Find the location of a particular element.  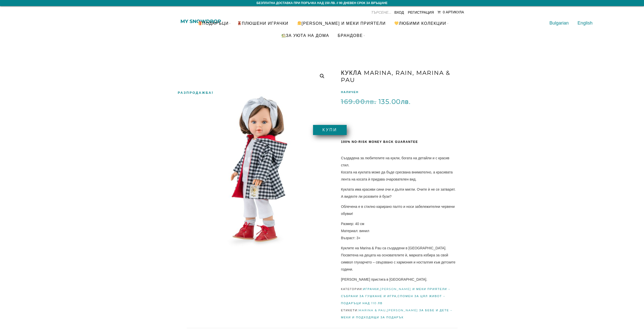

a: Играчки is located at coordinates (371, 289).